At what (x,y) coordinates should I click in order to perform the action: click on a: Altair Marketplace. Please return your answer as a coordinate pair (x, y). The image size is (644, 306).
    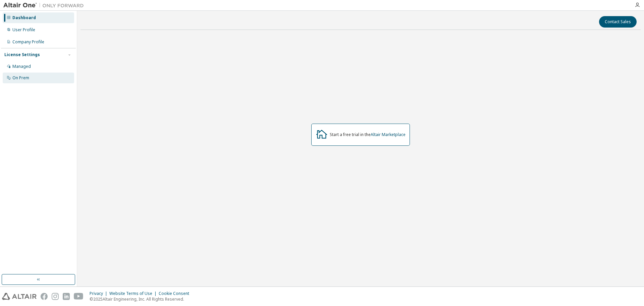
    Looking at the image, I should click on (388, 134).